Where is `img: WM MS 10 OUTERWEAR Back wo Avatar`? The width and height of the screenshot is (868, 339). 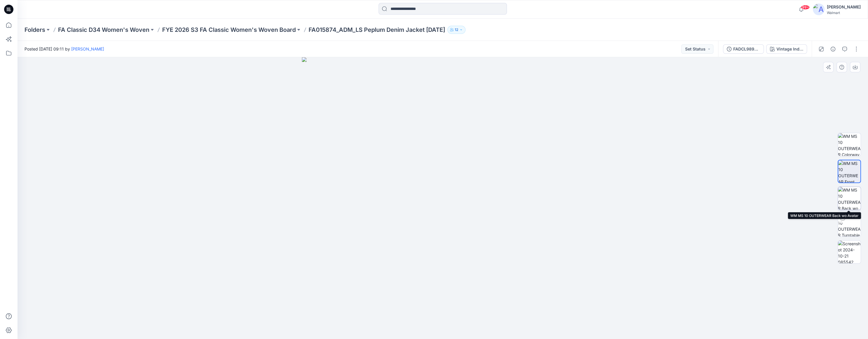 img: WM MS 10 OUTERWEAR Back wo Avatar is located at coordinates (849, 198).